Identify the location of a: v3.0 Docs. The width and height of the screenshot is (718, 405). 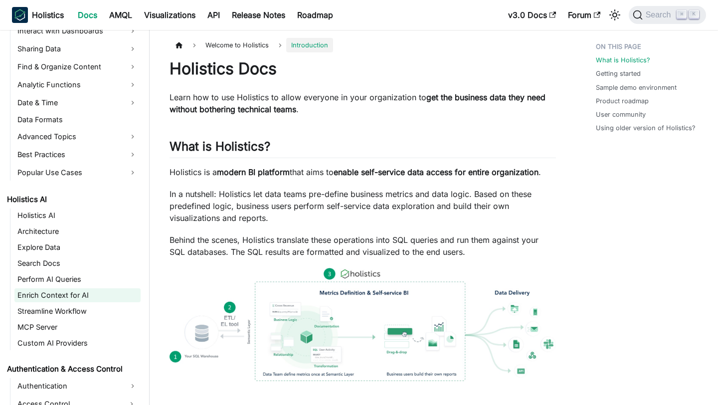
(532, 15).